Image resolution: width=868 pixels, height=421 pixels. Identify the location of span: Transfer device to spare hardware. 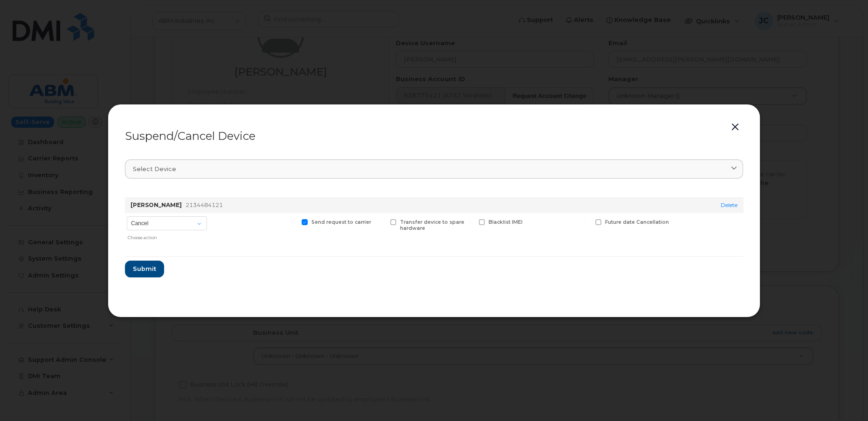
(432, 226).